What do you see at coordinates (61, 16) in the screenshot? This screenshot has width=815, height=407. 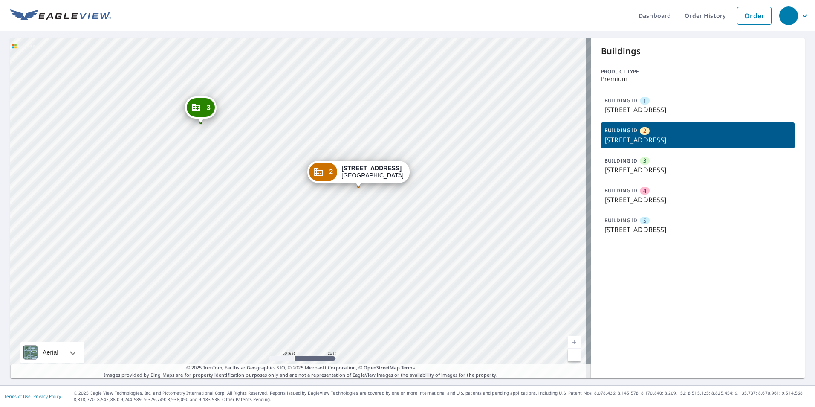 I see `img: EV Logo` at bounding box center [61, 16].